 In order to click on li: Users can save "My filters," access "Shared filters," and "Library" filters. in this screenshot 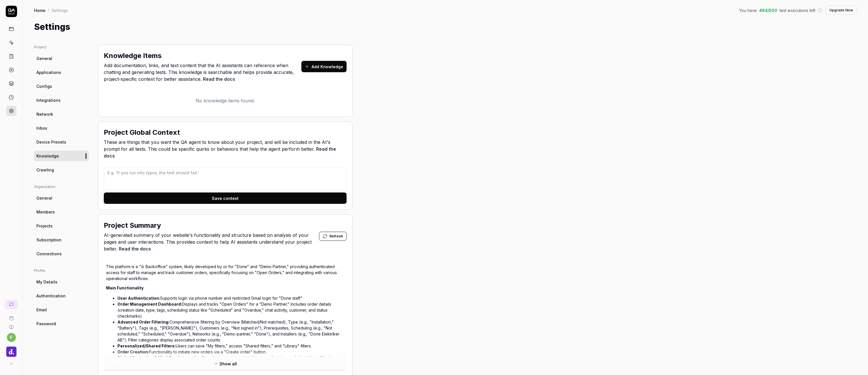, I will do `click(231, 345)`.